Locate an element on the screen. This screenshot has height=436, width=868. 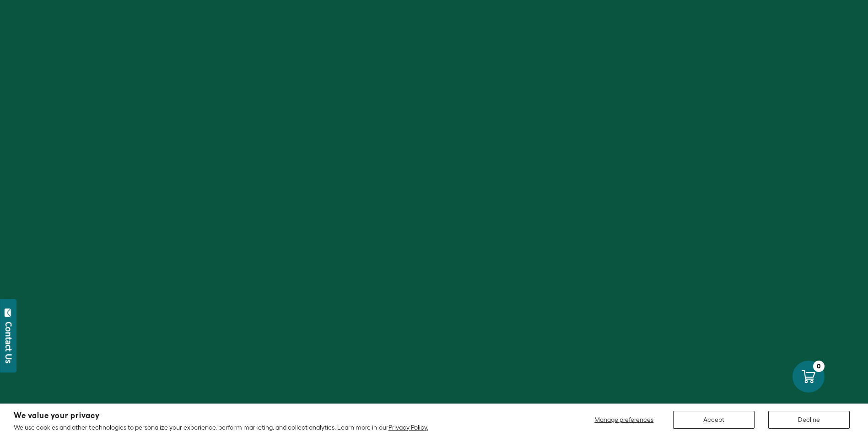
h2: We value your privacy is located at coordinates (221, 415).